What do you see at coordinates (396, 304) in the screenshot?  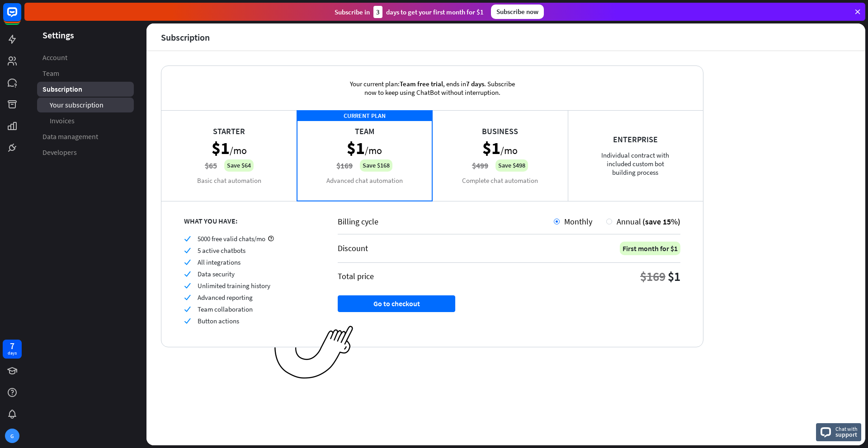 I see `button: Go to checkout` at bounding box center [396, 304].